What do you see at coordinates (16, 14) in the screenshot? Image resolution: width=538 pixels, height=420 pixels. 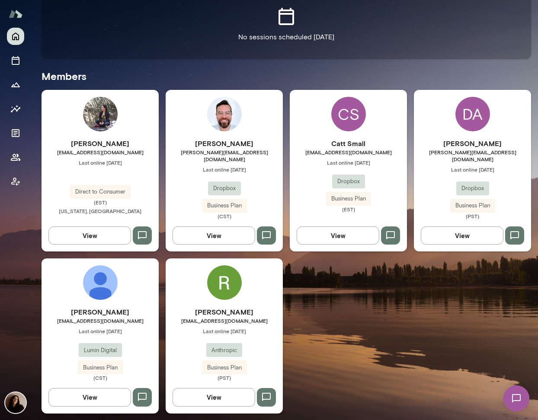 I see `img: Mento` at bounding box center [16, 14].